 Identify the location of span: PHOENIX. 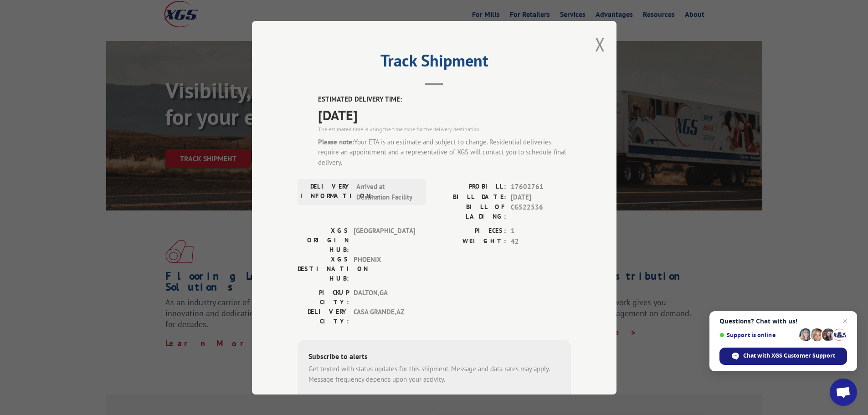
(384, 269).